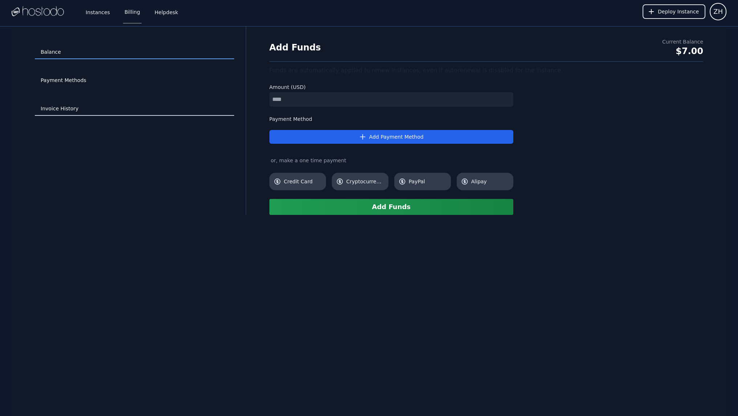 Image resolution: width=738 pixels, height=416 pixels. I want to click on a: Balance, so click(134, 52).